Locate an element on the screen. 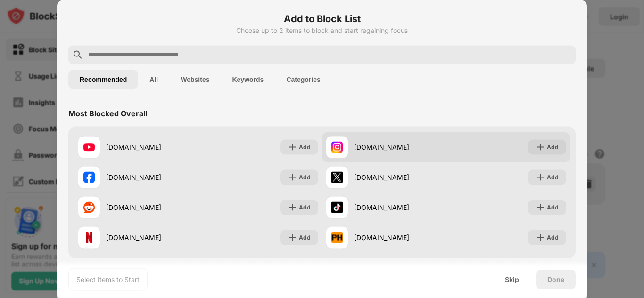  button: Keywords is located at coordinates (248, 79).